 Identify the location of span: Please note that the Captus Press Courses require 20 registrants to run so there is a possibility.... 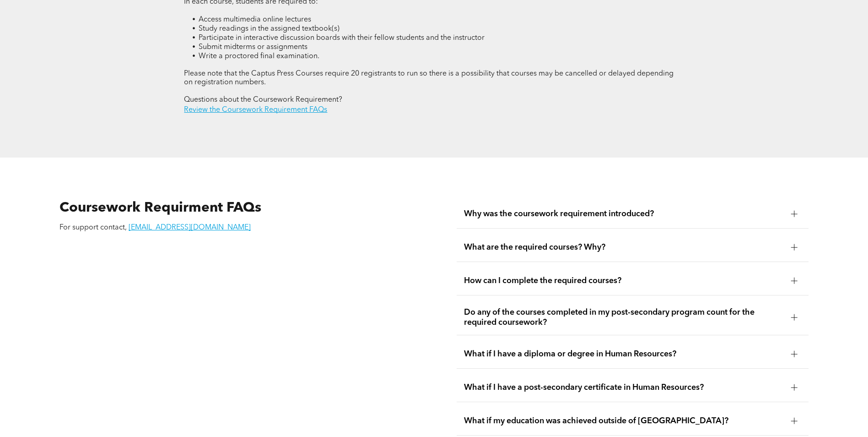
(429, 78).